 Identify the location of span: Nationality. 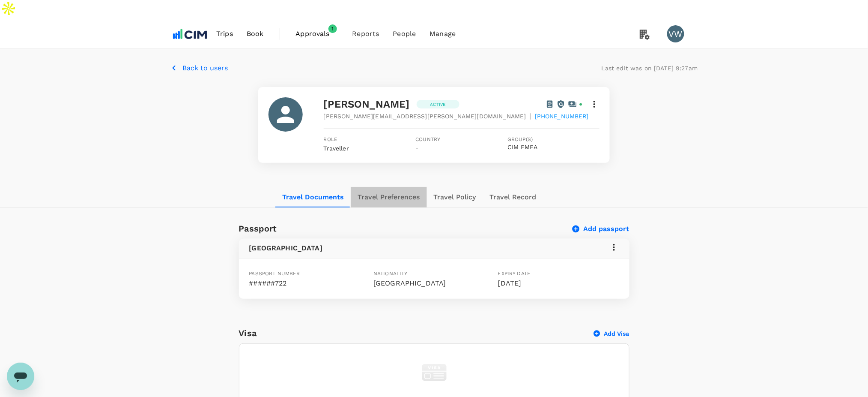
(391, 273).